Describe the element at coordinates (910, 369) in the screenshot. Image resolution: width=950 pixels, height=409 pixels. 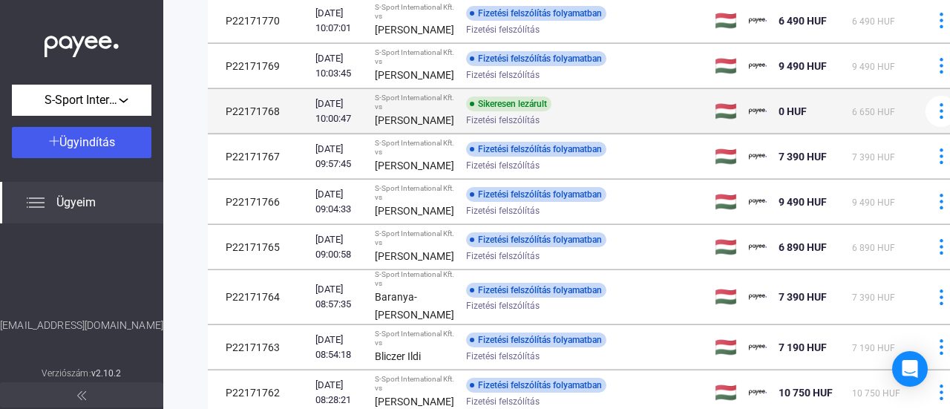
I see `div: Open Intercom Messenger` at that location.